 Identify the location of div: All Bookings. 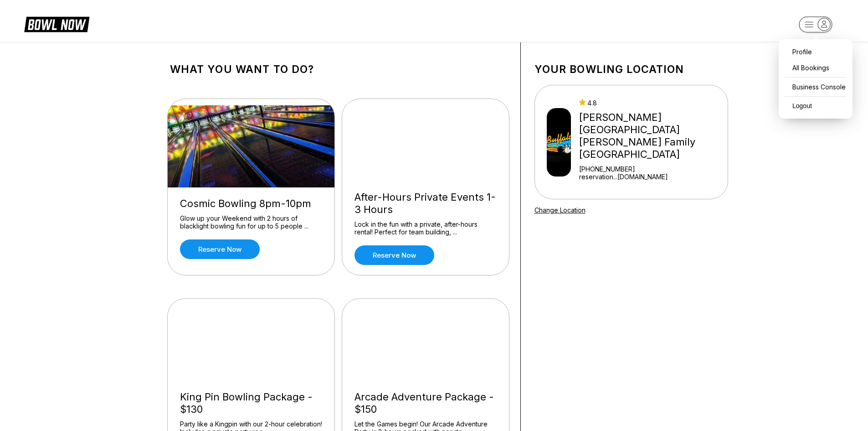
(816, 68).